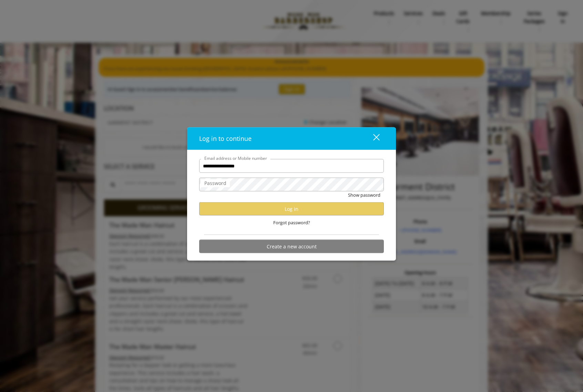 Image resolution: width=583 pixels, height=392 pixels. What do you see at coordinates (292, 246) in the screenshot?
I see `button: Create a new account` at bounding box center [292, 246].